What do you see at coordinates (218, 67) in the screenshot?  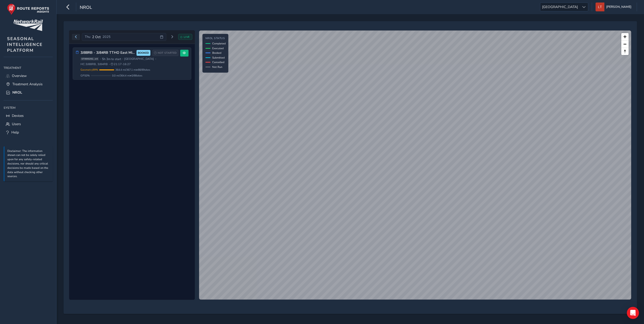 I see `span: Not Run` at bounding box center [218, 67].